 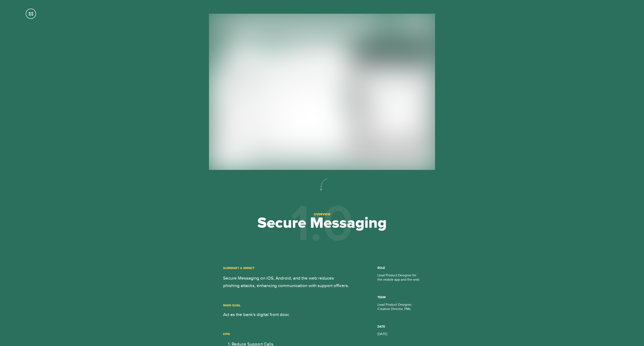 What do you see at coordinates (322, 225) in the screenshot?
I see `span: 1:0` at bounding box center [322, 225].